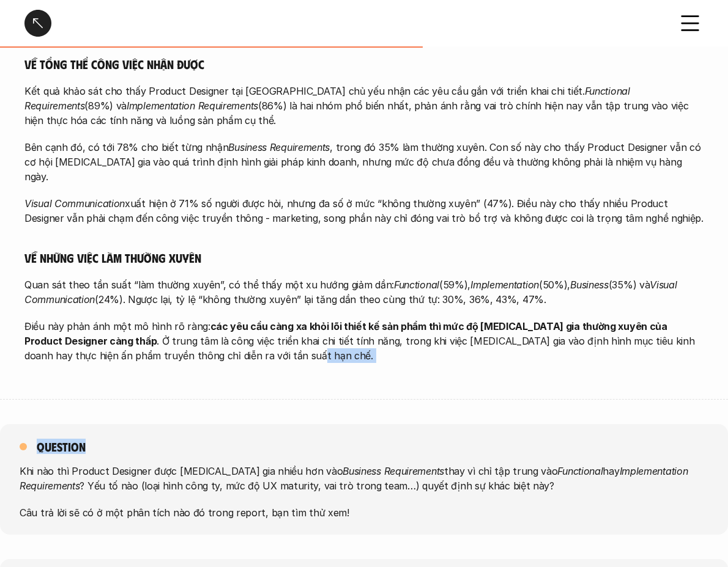 The image size is (728, 567). I want to click on em: Implementation, so click(505, 285).